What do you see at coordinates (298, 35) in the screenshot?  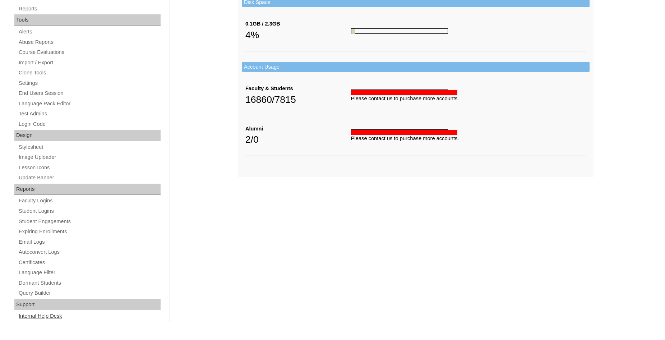 I see `div: 4%` at bounding box center [298, 35].